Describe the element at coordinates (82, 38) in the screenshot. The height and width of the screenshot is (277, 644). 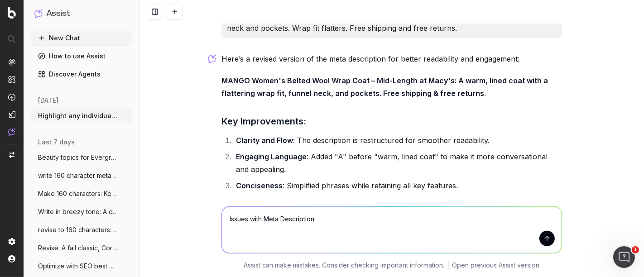
I see `button: New Chat` at that location.